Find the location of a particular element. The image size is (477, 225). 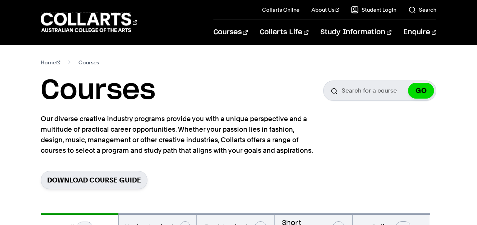

input: Search for a course is located at coordinates (380, 91).